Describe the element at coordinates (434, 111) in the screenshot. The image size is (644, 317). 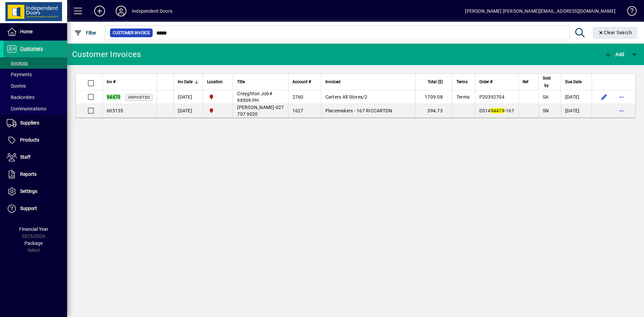
I see `td: 394.73` at that location.